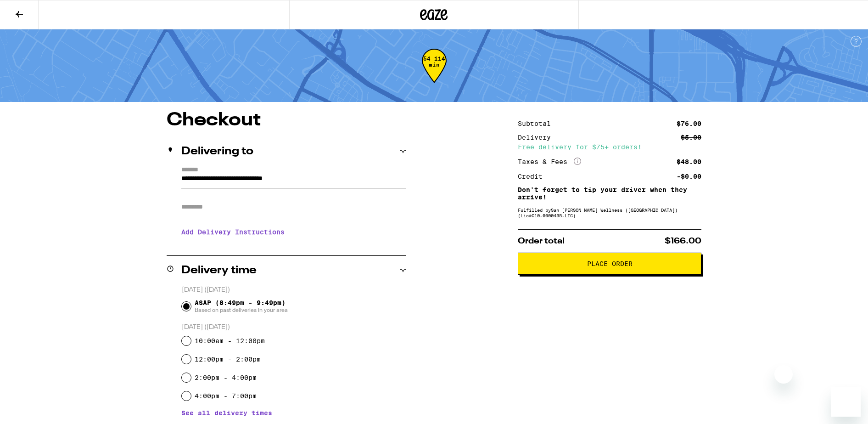  I want to click on div: $5.00, so click(691, 137).